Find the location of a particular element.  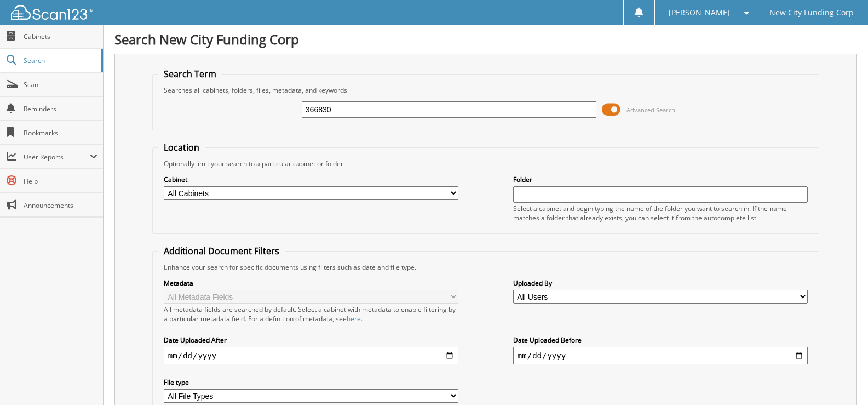

span: User Reports is located at coordinates (56, 157).